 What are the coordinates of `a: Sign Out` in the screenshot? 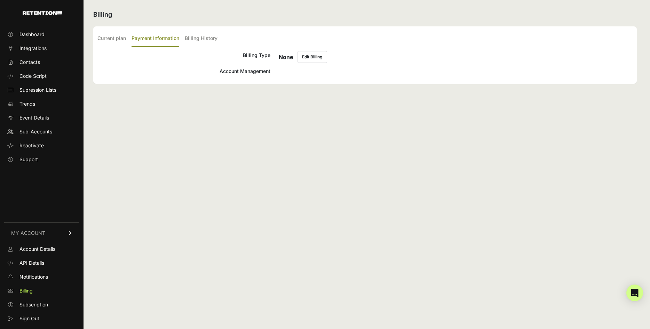 It's located at (42, 319).